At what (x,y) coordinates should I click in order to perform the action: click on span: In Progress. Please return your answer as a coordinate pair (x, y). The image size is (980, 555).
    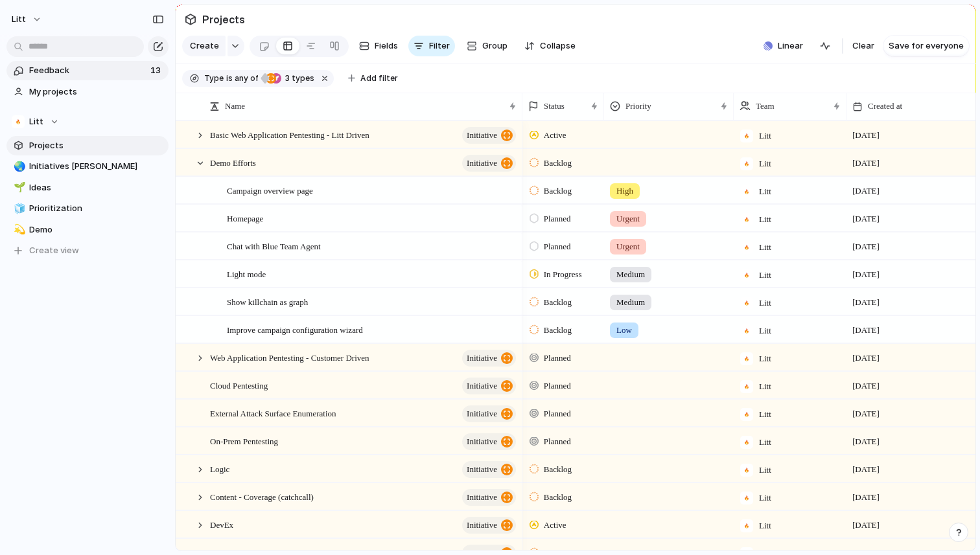
    Looking at the image, I should click on (562, 274).